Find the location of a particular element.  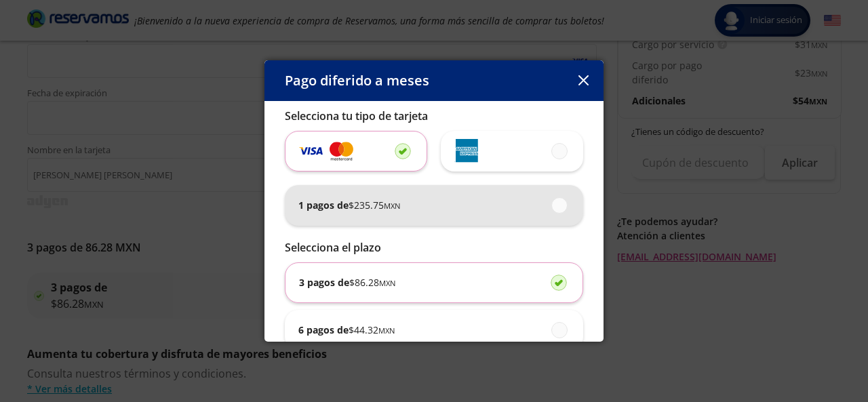

p: Pago diferido a meses is located at coordinates (357, 81).